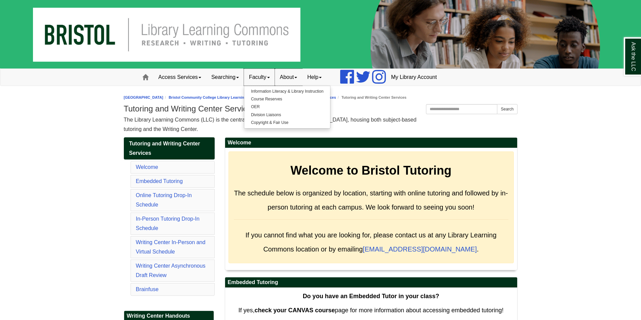  I want to click on strong: Welcome to Bristol Tutoring, so click(371, 170).